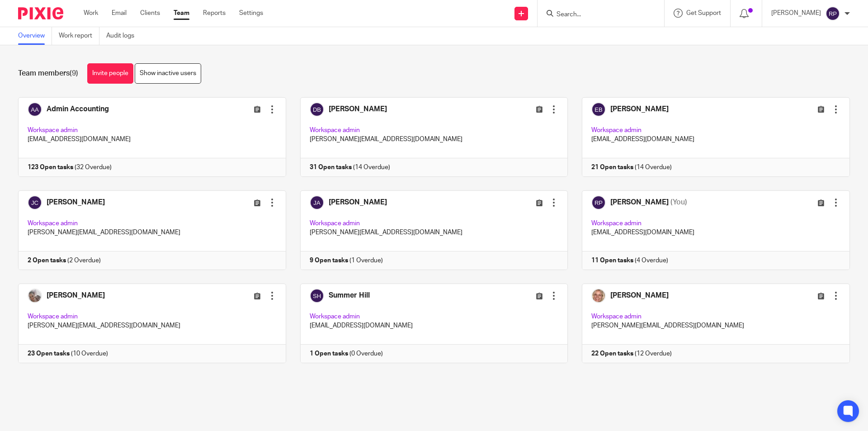  What do you see at coordinates (251, 13) in the screenshot?
I see `a: Settings` at bounding box center [251, 13].